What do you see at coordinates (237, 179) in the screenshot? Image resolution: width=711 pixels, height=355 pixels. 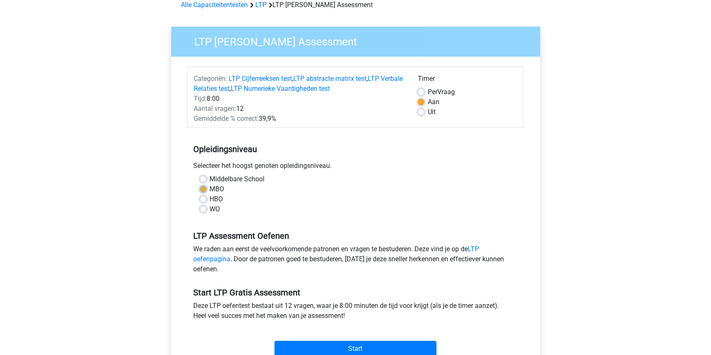 I see `label: Middelbare School` at bounding box center [237, 179].